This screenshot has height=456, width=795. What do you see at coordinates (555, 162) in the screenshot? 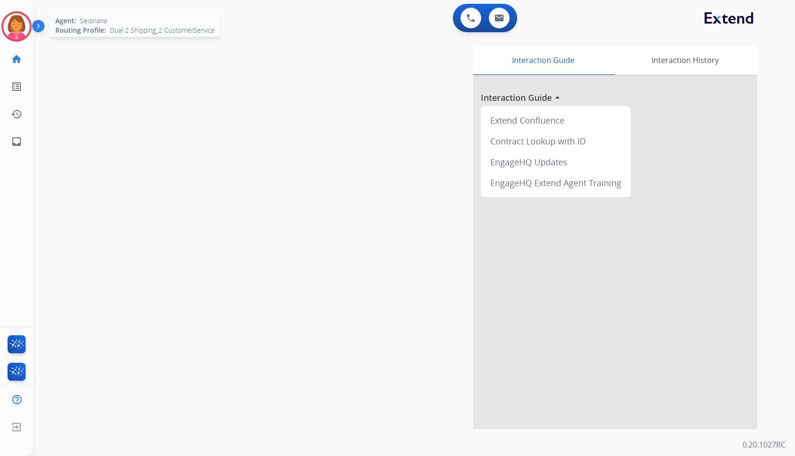
I see `div: EngageHQ Updates` at bounding box center [555, 162].